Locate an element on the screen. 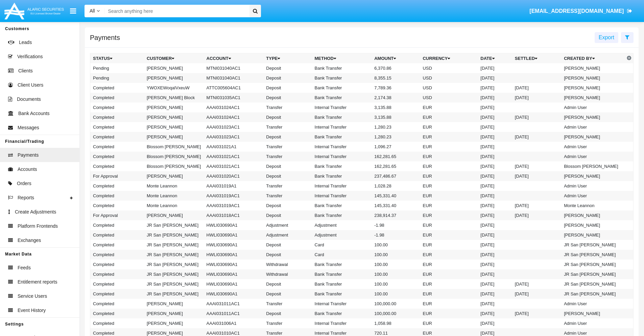 The image size is (644, 336). span: Documents is located at coordinates (29, 99).